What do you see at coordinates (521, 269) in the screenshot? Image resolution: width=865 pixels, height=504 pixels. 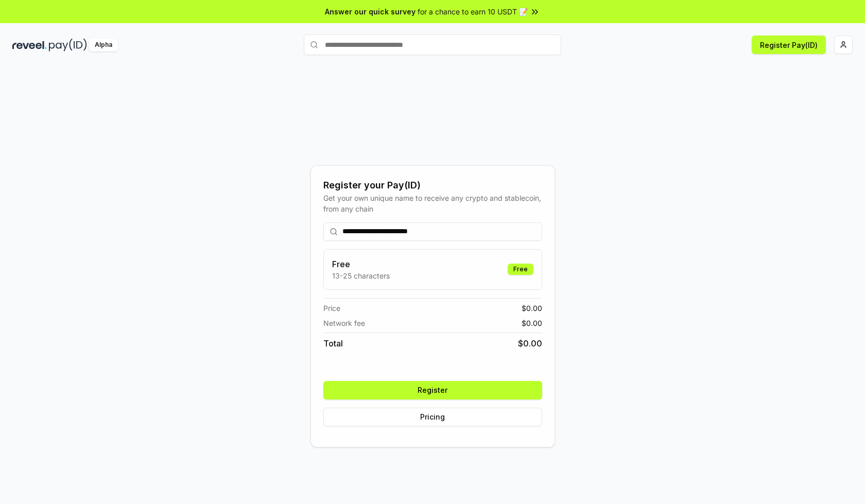 I see `div: Free` at bounding box center [521, 269].